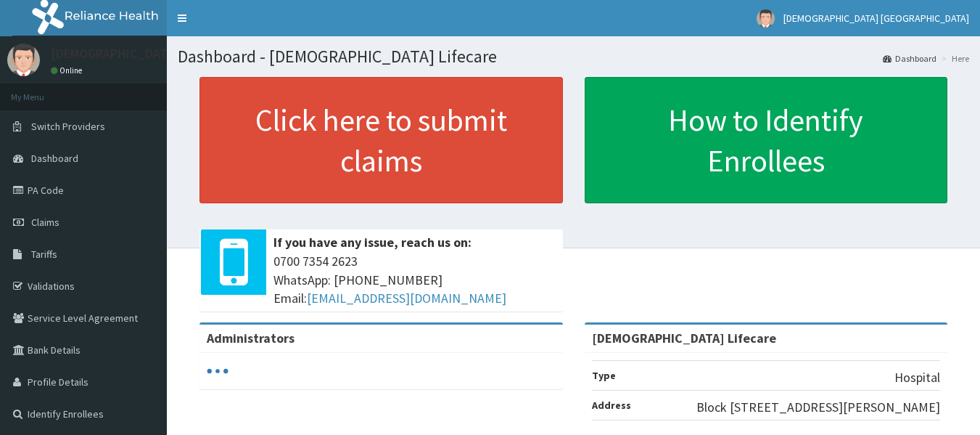 The image size is (980, 435). I want to click on a: Click here to submit claims, so click(381, 140).